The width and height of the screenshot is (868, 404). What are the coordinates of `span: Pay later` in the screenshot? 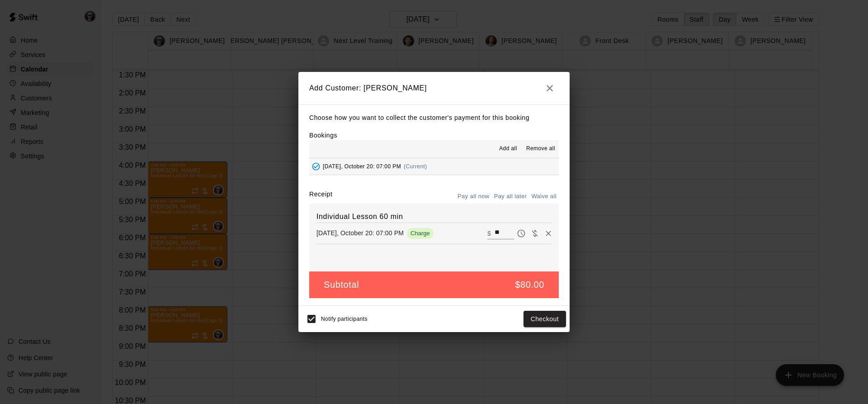 It's located at (521, 233).